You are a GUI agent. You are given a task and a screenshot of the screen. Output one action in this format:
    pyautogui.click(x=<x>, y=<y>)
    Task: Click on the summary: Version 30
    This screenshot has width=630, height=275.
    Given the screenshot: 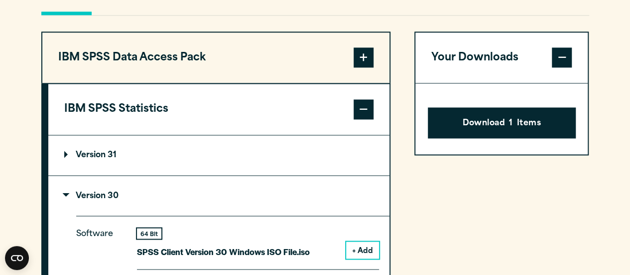 What is the action you would take?
    pyautogui.click(x=219, y=195)
    